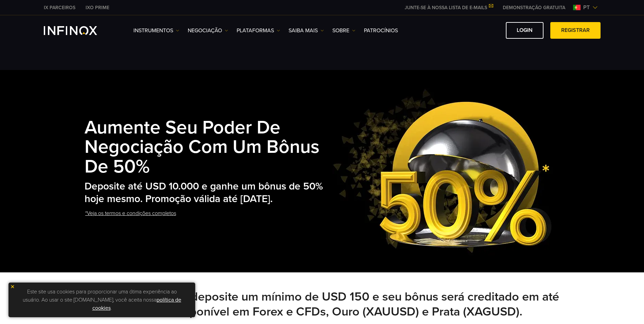 Image resolution: width=644 pixels, height=324 pixels. What do you see at coordinates (258, 31) in the screenshot?
I see `a: PLATAFORMAS` at bounding box center [258, 31].